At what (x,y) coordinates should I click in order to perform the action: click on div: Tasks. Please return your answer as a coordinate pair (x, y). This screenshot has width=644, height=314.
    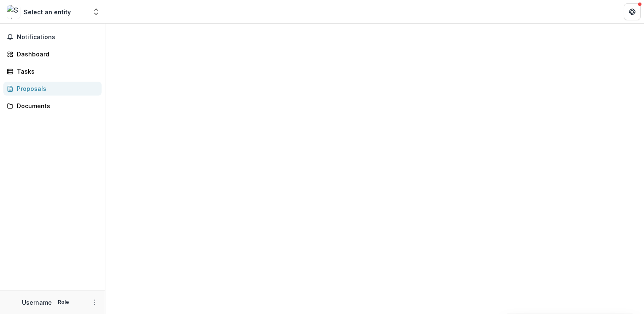
    Looking at the image, I should click on (56, 71).